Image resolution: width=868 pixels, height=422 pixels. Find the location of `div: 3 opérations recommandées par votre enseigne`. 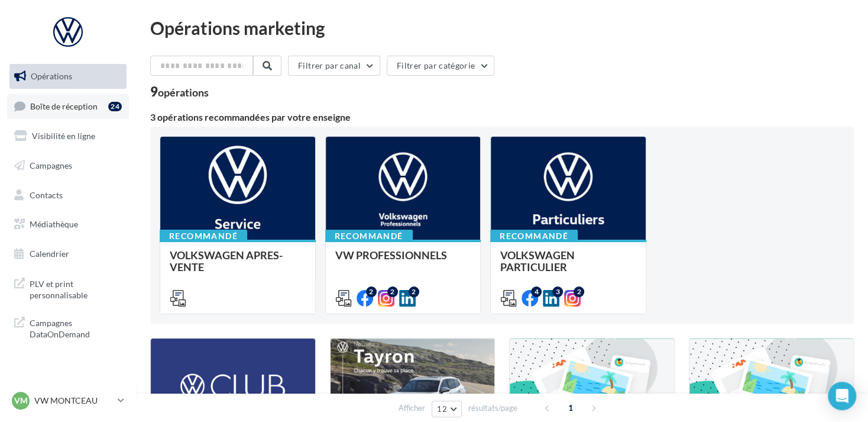

div: 3 opérations recommandées par votre enseigne is located at coordinates (502, 117).